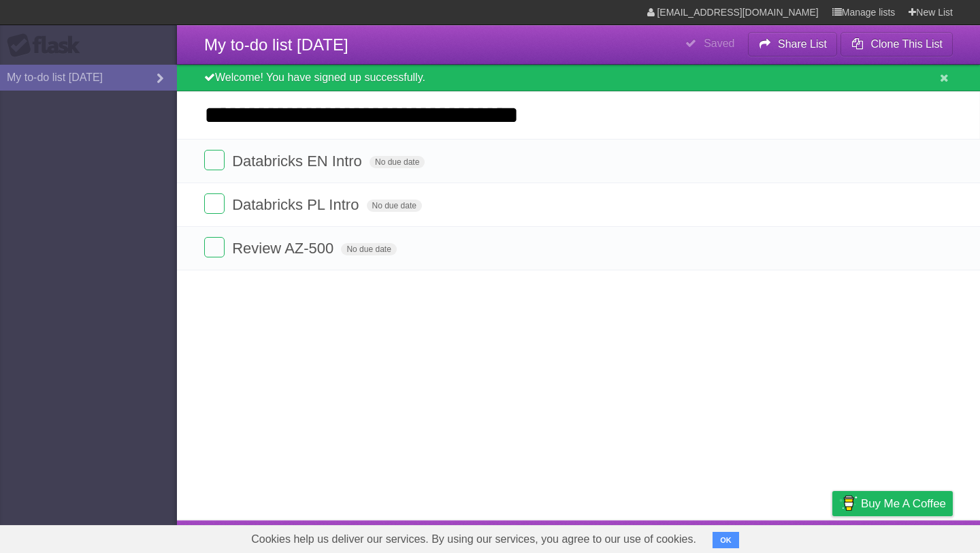 This screenshot has height=553, width=980. I want to click on span: Databricks PL Intro, so click(297, 205).